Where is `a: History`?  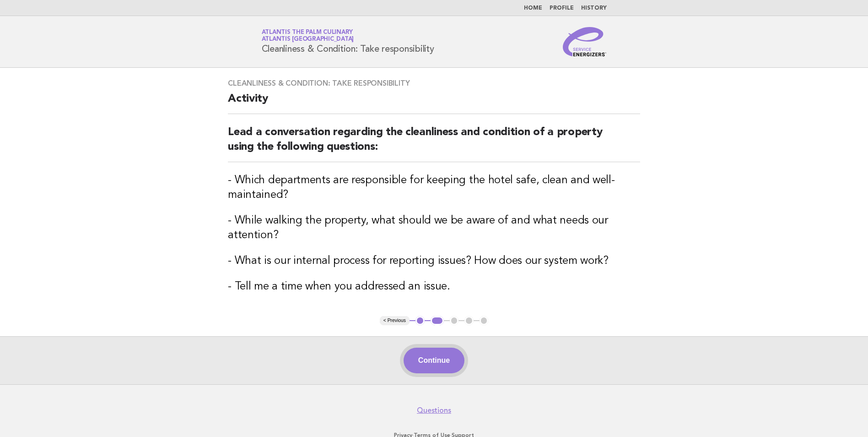 a: History is located at coordinates (594, 8).